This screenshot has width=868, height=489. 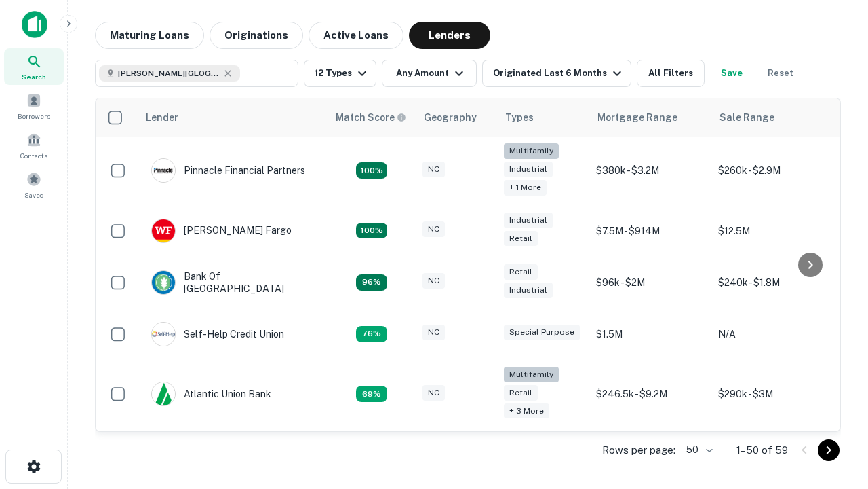 What do you see at coordinates (650, 283) in the screenshot?
I see `td: $96k - $2M` at bounding box center [650, 283].